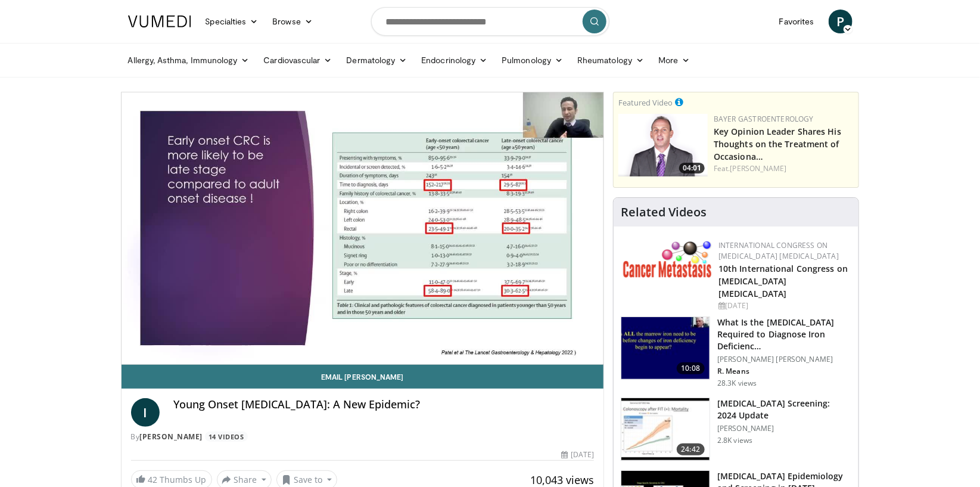  What do you see at coordinates (145, 413) in the screenshot?
I see `span: I` at bounding box center [145, 413].